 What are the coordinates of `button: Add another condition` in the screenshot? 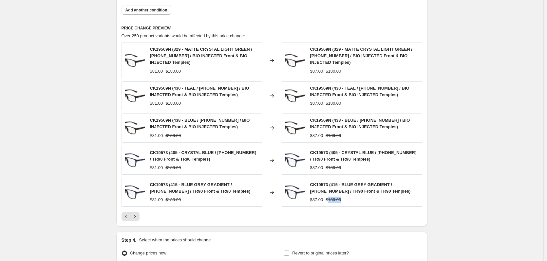 It's located at (146, 10).